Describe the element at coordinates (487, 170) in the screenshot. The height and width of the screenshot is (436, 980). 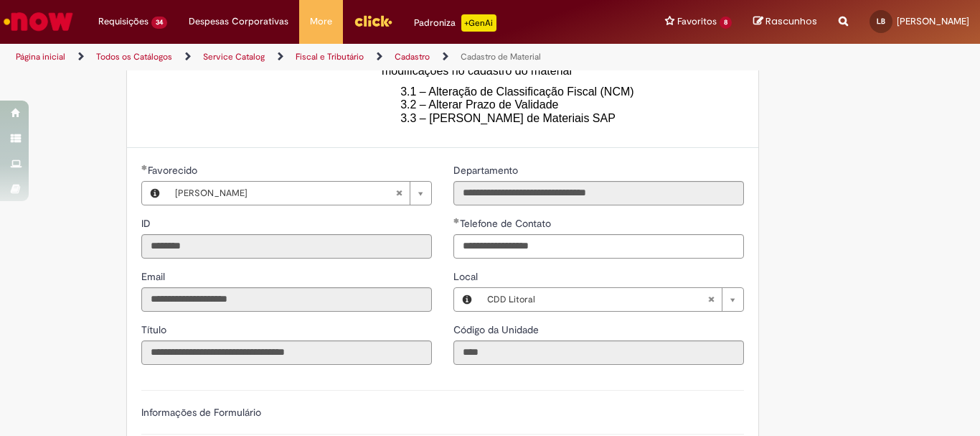
I see `label: Somente leitura - Departamento` at that location.